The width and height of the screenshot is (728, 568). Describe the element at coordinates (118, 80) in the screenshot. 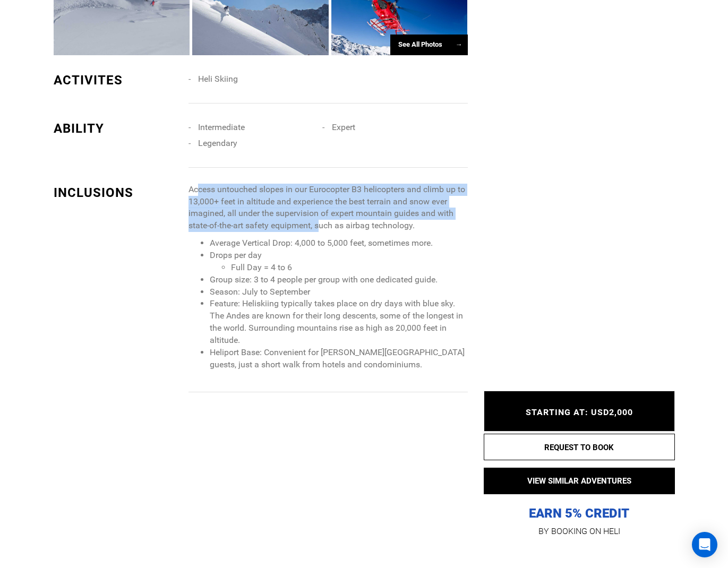

I see `div: ACTIVITES` at that location.